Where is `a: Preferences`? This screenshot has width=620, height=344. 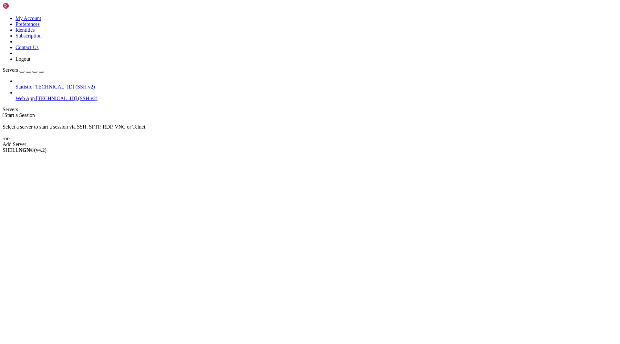 a: Preferences is located at coordinates (27, 24).